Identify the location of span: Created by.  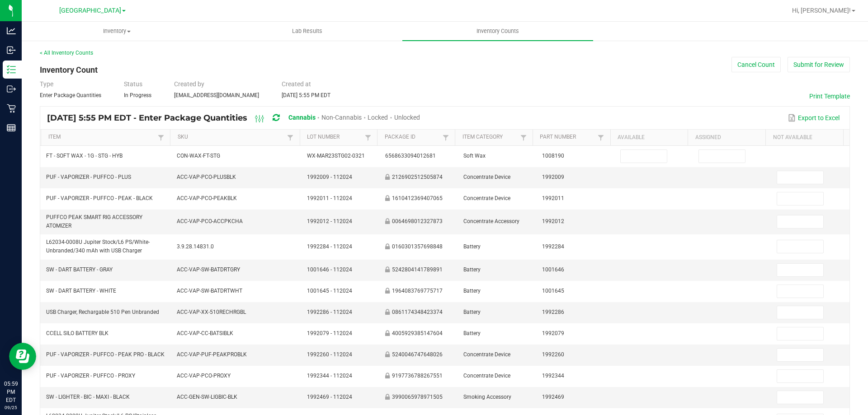
(189, 84).